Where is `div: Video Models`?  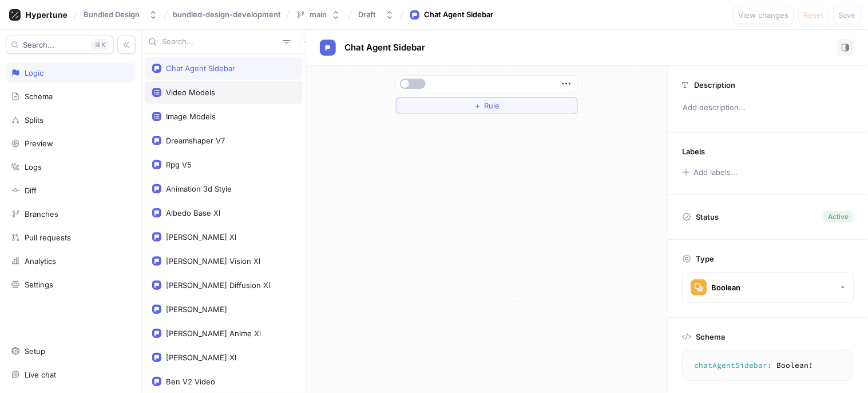 div: Video Models is located at coordinates (191, 93).